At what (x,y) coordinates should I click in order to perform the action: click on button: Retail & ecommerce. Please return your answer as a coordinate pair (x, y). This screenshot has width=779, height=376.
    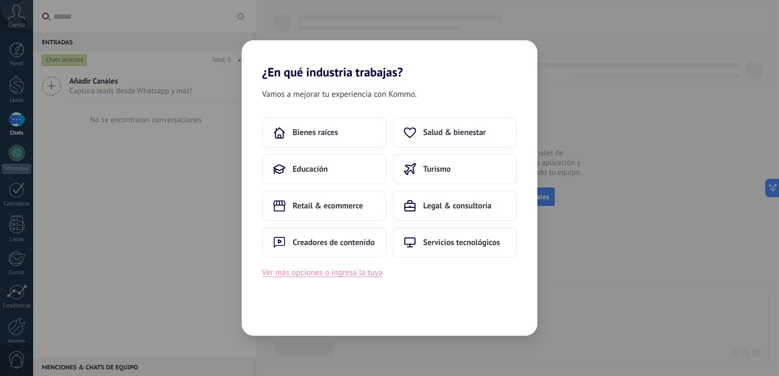
    Looking at the image, I should click on (324, 206).